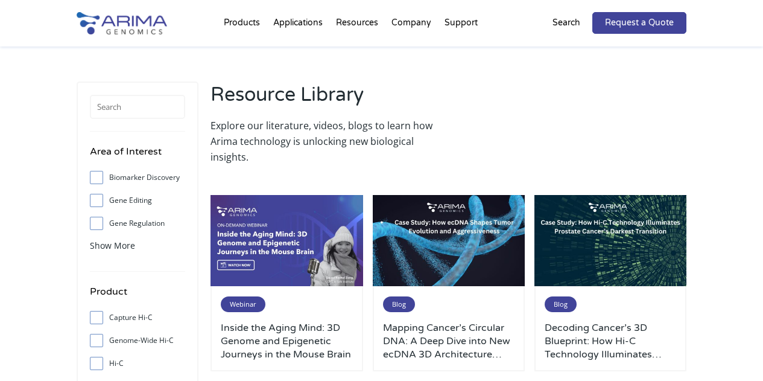  I want to click on p: Explore our literature, videos, blogs to learn how Arima technology is unlocking new biological i..., so click(326, 141).